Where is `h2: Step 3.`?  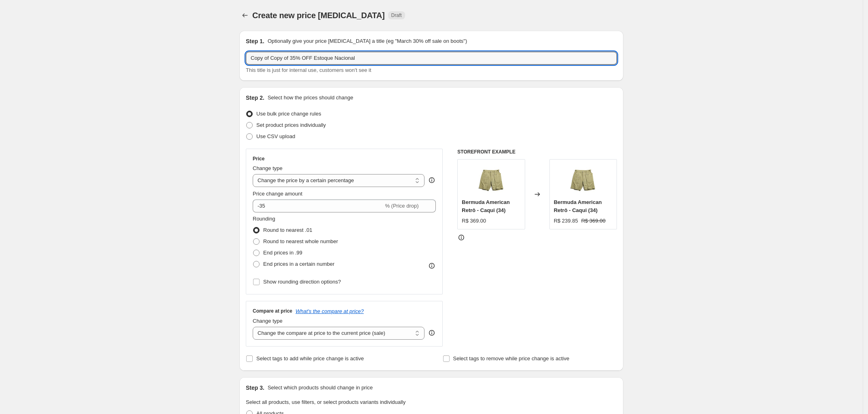 h2: Step 3. is located at coordinates (255, 388).